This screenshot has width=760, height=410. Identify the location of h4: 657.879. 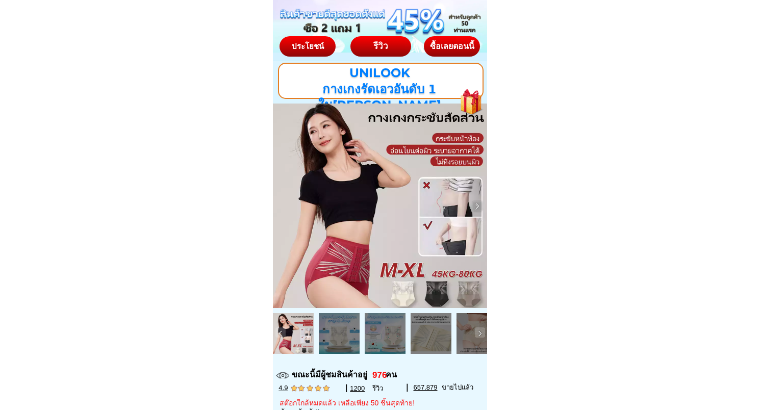
(429, 388).